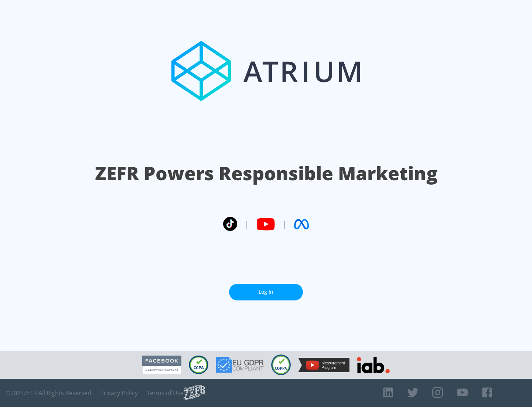 The image size is (532, 407). Describe the element at coordinates (240, 365) in the screenshot. I see `img: GDPR Compliant` at that location.